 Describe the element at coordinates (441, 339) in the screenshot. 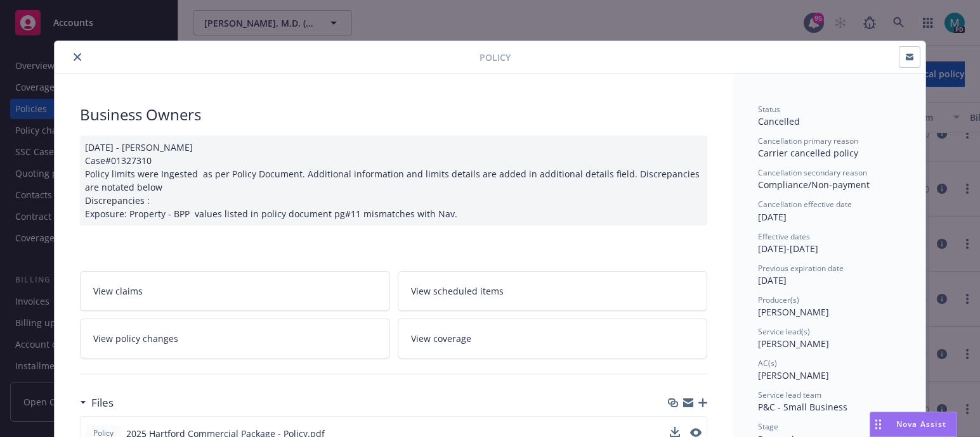

I see `span: View coverage` at that location.